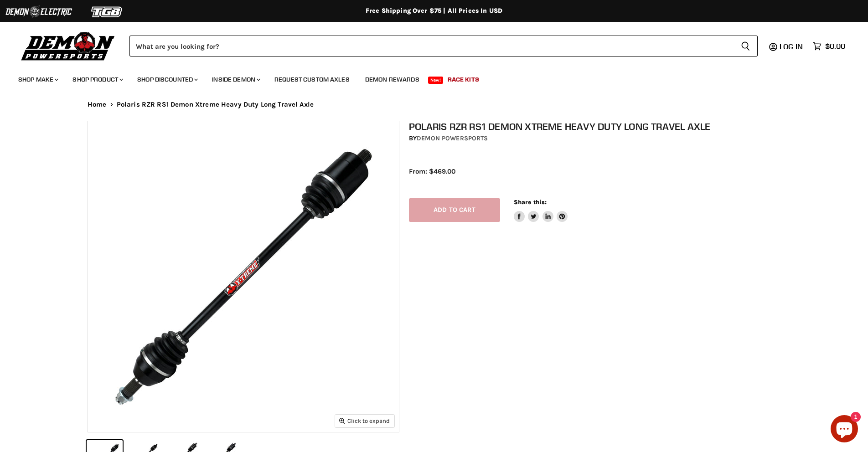 This screenshot has height=452, width=868. What do you see at coordinates (463, 79) in the screenshot?
I see `a: Race Kits` at bounding box center [463, 79].